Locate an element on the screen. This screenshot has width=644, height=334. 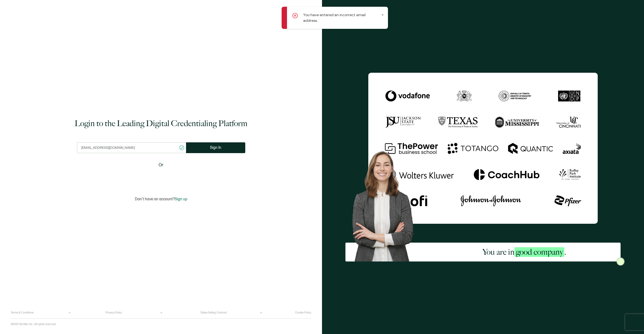
a: Terms & Conditions is located at coordinates (22, 313).